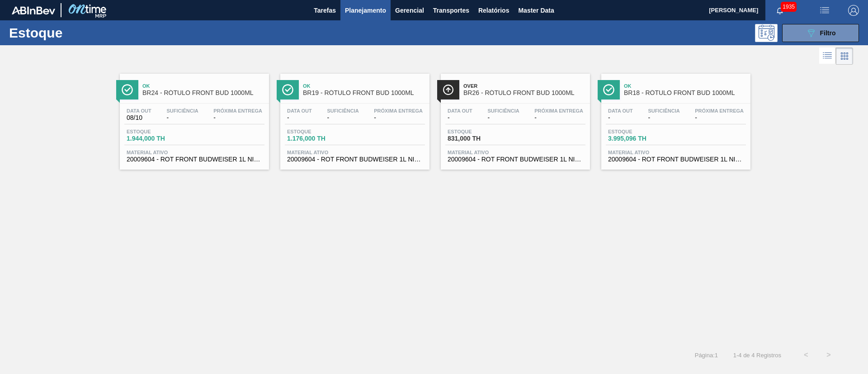  What do you see at coordinates (525, 93) in the screenshot?
I see `span: BR26 - RÓTULO FRONT BUD 1000ML` at bounding box center [525, 93].